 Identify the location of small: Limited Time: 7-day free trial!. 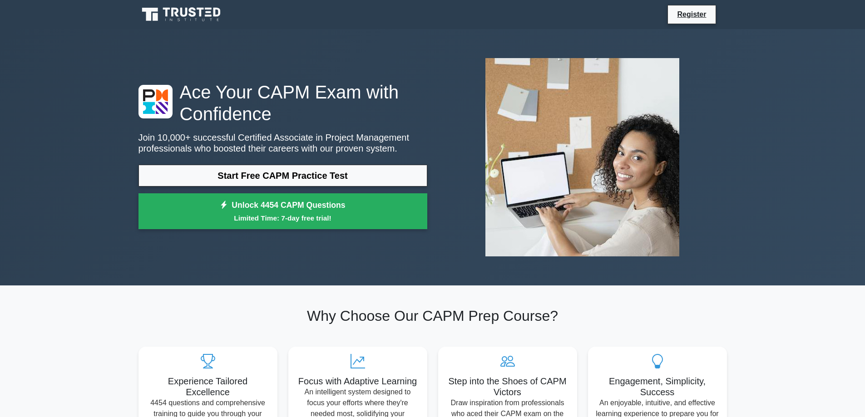
(283, 218).